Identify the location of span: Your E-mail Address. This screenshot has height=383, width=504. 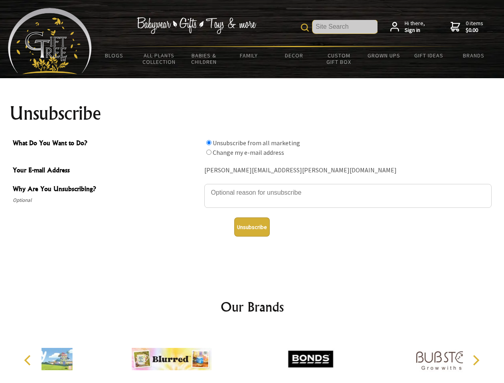
(106, 171).